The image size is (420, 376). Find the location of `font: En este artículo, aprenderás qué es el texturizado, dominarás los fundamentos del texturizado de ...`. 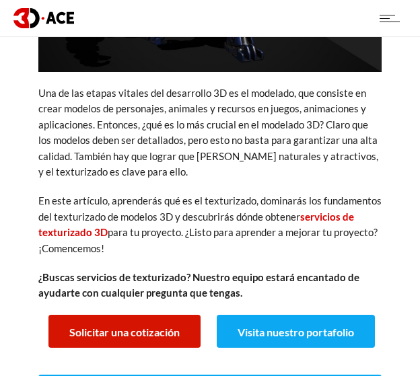

font: En este artículo, aprenderás qué es el texturizado, dominarás los fundamentos del texturizado de ... is located at coordinates (210, 208).